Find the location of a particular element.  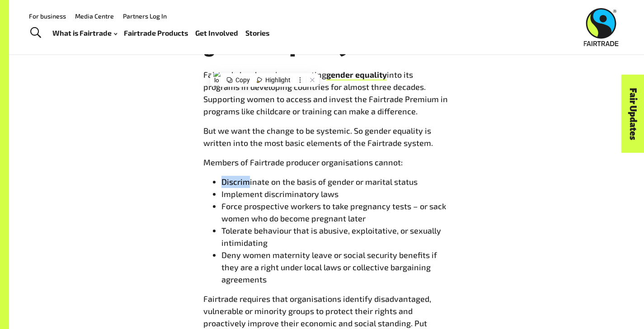

a: Toggle Search is located at coordinates (35, 33).